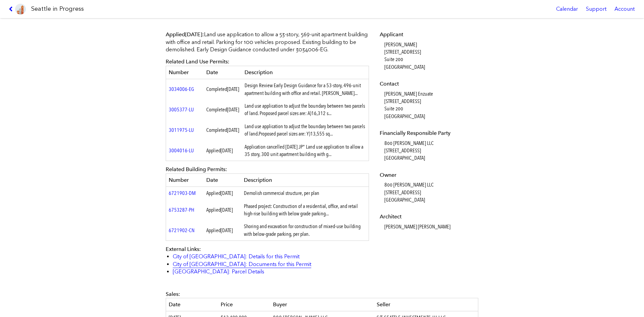 The height and width of the screenshot is (317, 644). What do you see at coordinates (428, 35) in the screenshot?
I see `dt: Applicant` at bounding box center [428, 35].